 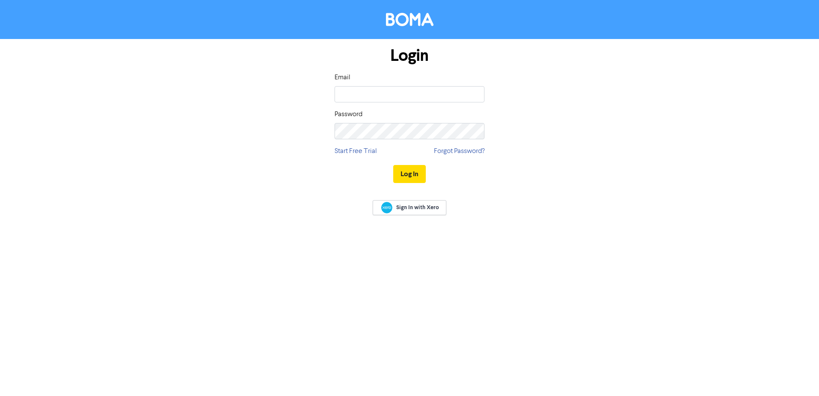 I want to click on a: Forgot Password?, so click(x=459, y=151).